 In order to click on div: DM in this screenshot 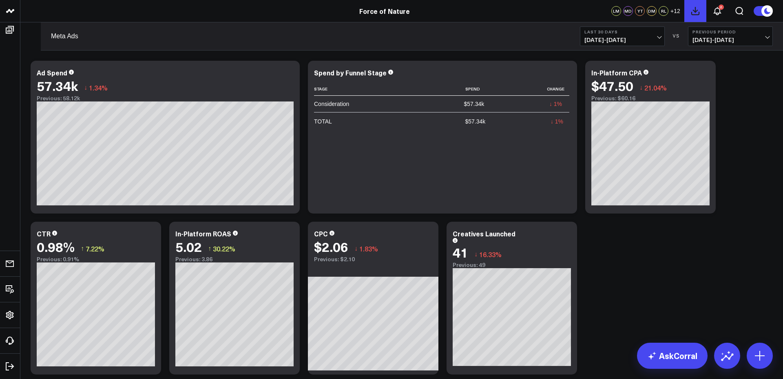, I will do `click(652, 11)`.